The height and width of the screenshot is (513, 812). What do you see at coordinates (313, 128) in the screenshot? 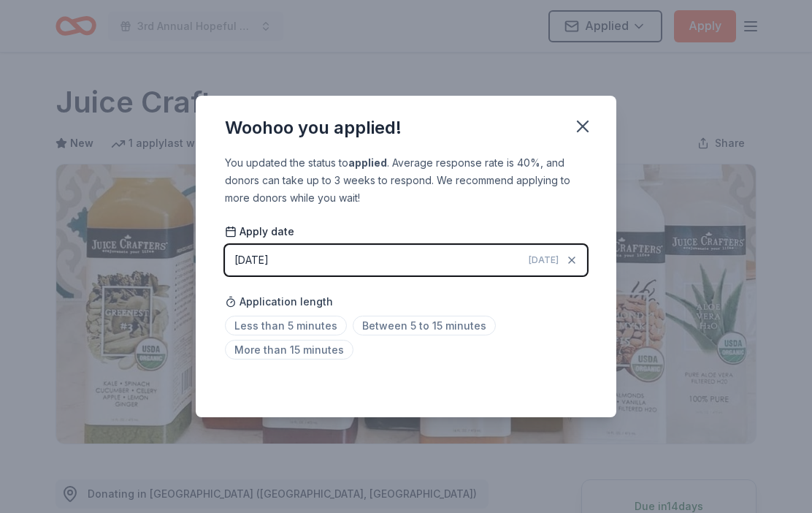
I see `div: Woohoo you applied!` at bounding box center [313, 128].